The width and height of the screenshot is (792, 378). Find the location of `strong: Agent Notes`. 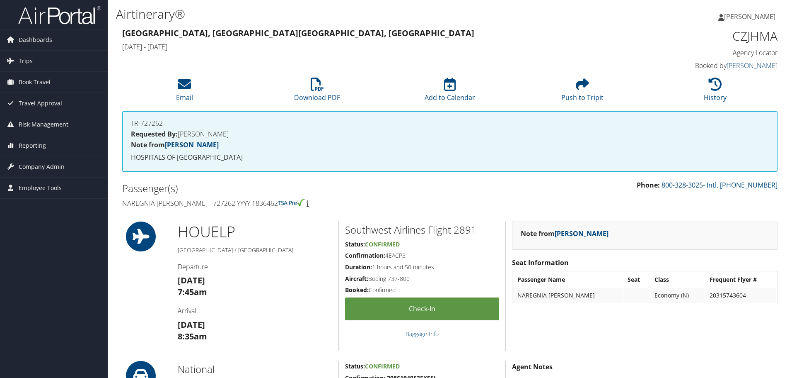

strong: Agent Notes is located at coordinates (533, 366).